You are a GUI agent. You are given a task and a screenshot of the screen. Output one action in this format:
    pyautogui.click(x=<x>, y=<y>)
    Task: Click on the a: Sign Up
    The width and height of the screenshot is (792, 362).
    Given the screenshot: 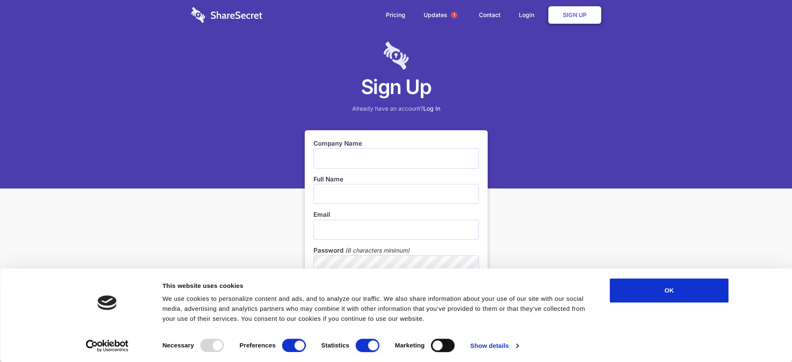 What is the action you would take?
    pyautogui.click(x=574, y=15)
    